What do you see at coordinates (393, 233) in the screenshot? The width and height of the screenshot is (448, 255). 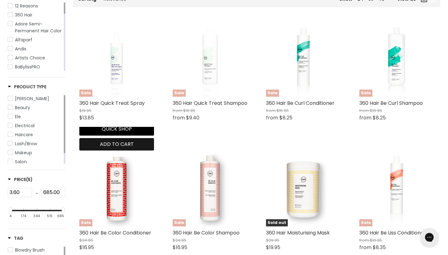 I see `a: 360 Hair Be Liss Conditioner` at bounding box center [393, 233].